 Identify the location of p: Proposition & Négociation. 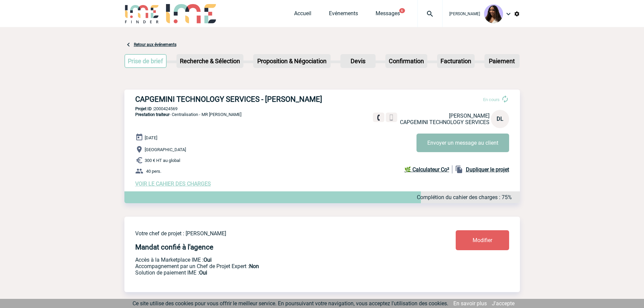
(292, 61).